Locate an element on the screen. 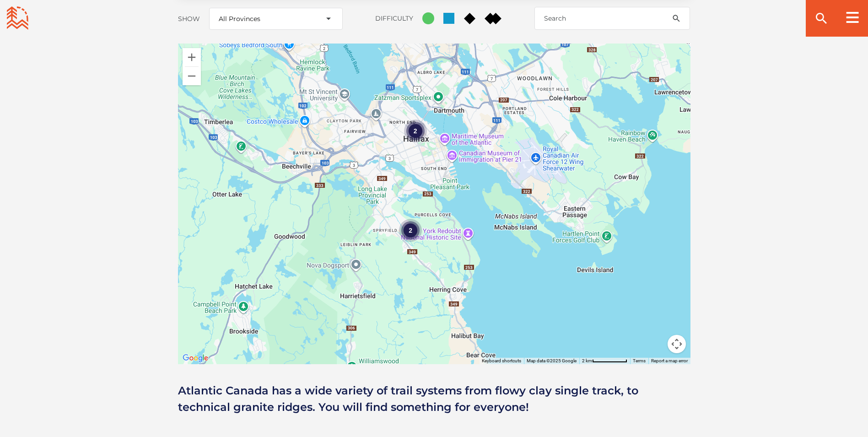 The width and height of the screenshot is (868, 437). img: Google is located at coordinates (195, 358).